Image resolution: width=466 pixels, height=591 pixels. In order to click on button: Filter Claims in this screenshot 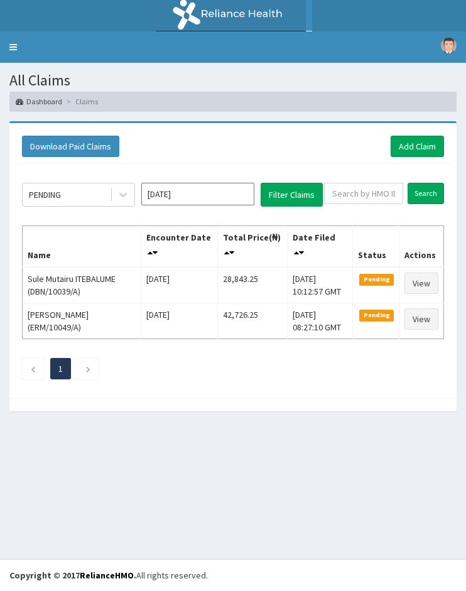, I will do `click(291, 195)`.